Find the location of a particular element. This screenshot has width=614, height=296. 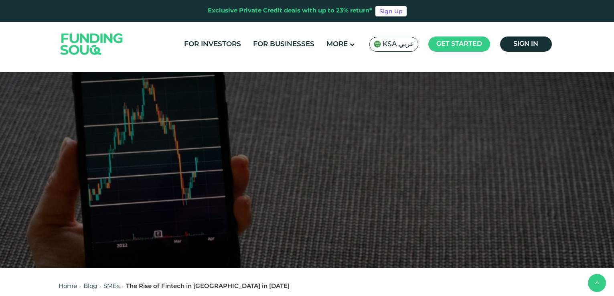

a: Sign in is located at coordinates (525, 44).